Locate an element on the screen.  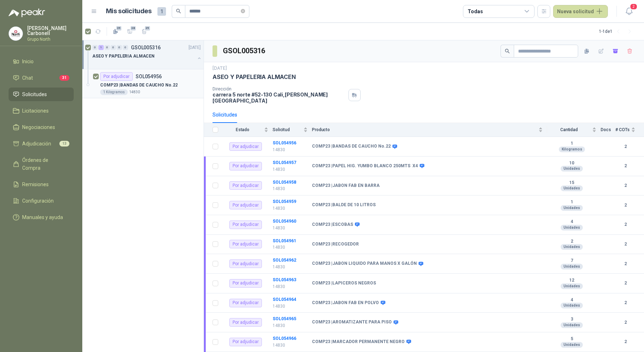
b: SOL054961 is located at coordinates (285, 241).